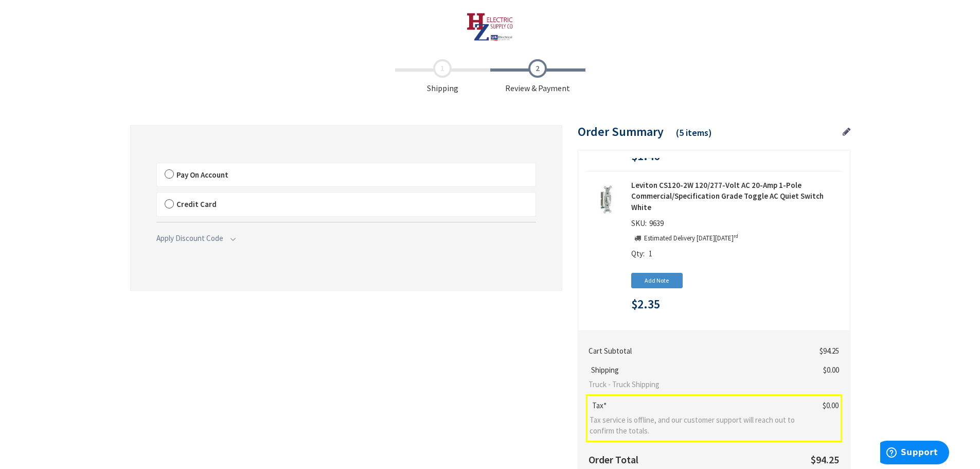 The image size is (980, 469). What do you see at coordinates (637, 253) in the screenshot?
I see `span: Qty` at bounding box center [637, 253].